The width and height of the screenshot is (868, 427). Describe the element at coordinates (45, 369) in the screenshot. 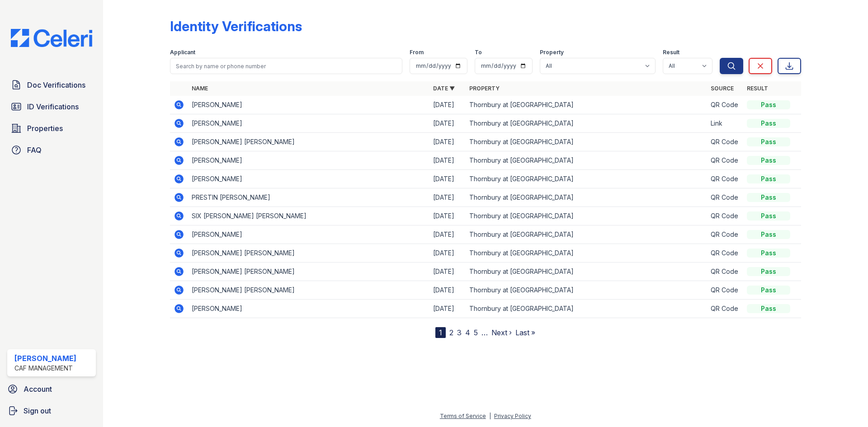

I see `div: CAF Management` at that location.